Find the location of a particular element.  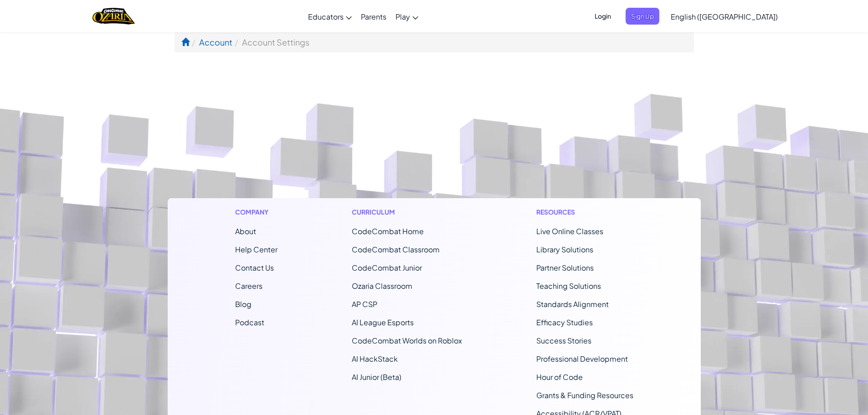

span: Educators is located at coordinates (326, 16).